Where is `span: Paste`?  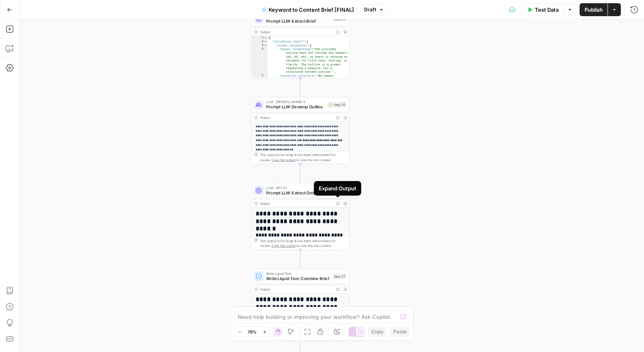
span: Paste is located at coordinates (400, 332).